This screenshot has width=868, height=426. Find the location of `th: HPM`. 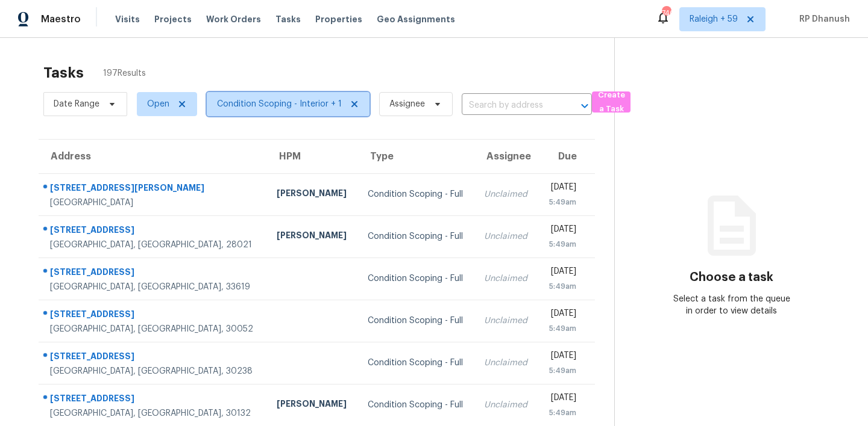

th: HPM is located at coordinates (312, 156).